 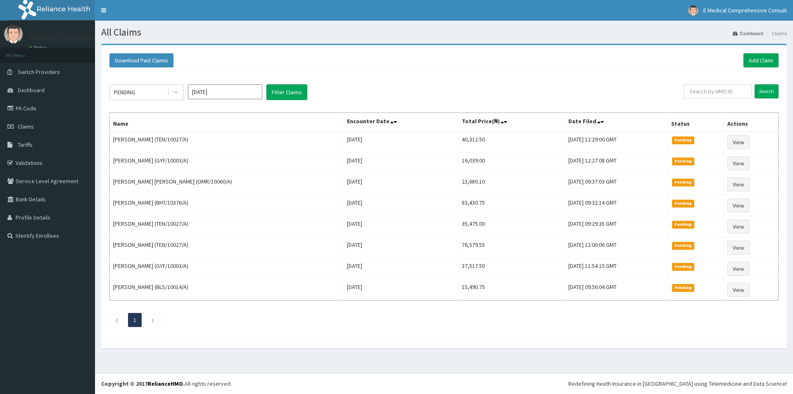 I want to click on td: 76,579.55, so click(x=512, y=247).